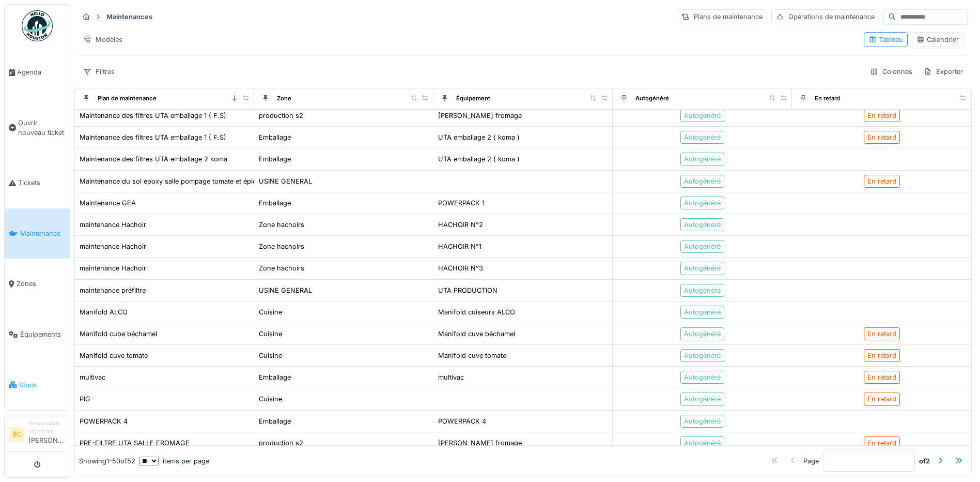 The image size is (980, 482). I want to click on div: Maintenance GEA, so click(108, 203).